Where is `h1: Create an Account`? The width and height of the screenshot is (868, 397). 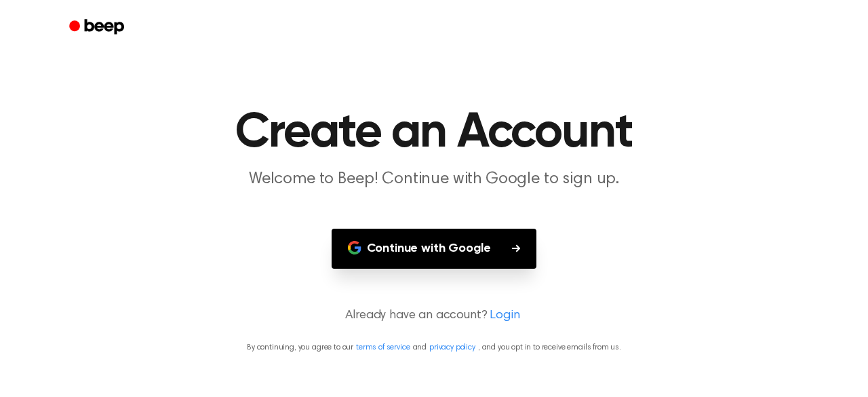
h1: Create an Account is located at coordinates (434, 133).